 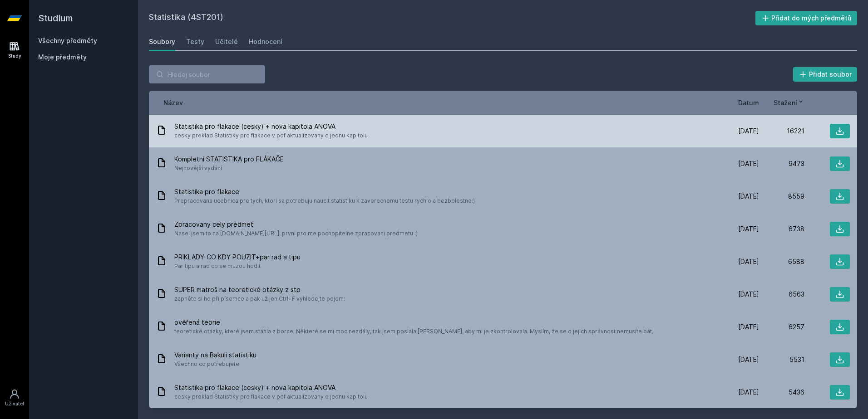 What do you see at coordinates (173, 103) in the screenshot?
I see `span: Název` at bounding box center [173, 103].